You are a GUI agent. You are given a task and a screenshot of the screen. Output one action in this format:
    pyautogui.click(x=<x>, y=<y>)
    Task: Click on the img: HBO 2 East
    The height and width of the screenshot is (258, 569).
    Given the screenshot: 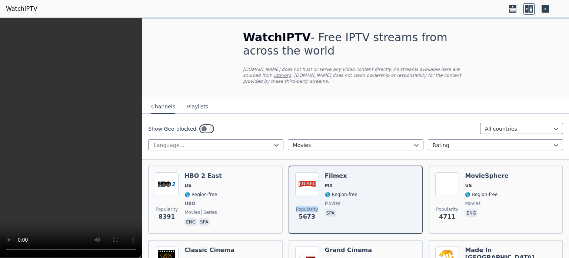 What is the action you would take?
    pyautogui.click(x=167, y=184)
    